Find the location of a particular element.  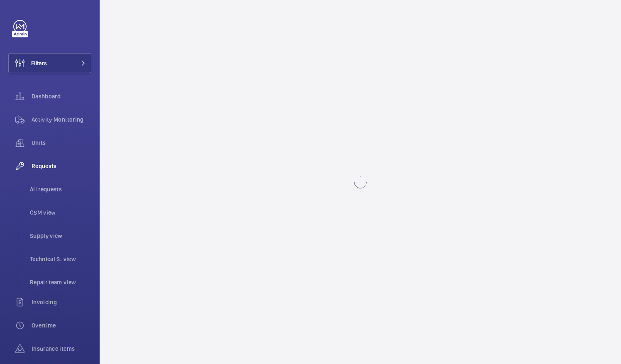

button: Filters is located at coordinates (50, 63).